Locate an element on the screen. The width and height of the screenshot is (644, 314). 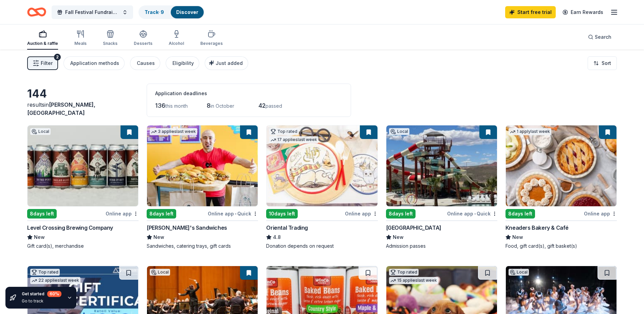
button: Snacks is located at coordinates (110, 38).